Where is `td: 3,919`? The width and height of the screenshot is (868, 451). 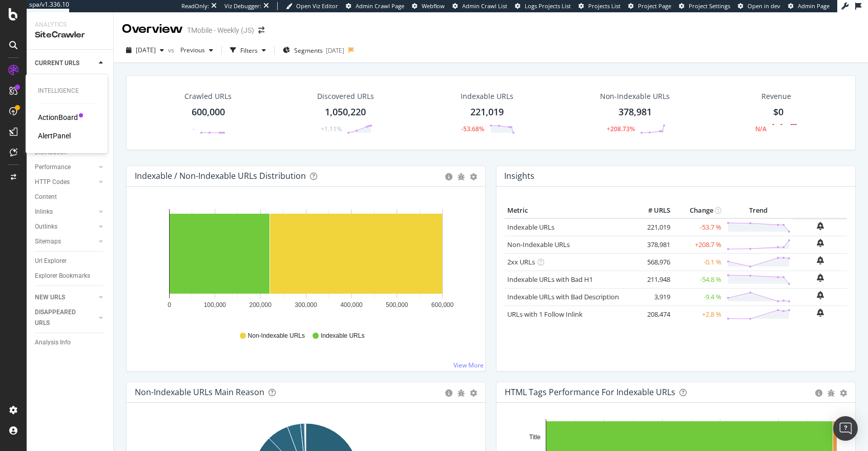
td: 3,919 is located at coordinates (652, 296).